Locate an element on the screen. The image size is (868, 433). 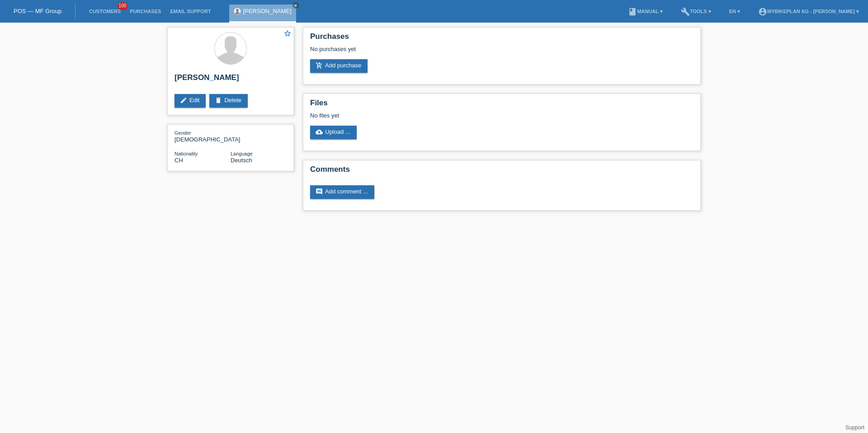
a: Email Support is located at coordinates (190, 11).